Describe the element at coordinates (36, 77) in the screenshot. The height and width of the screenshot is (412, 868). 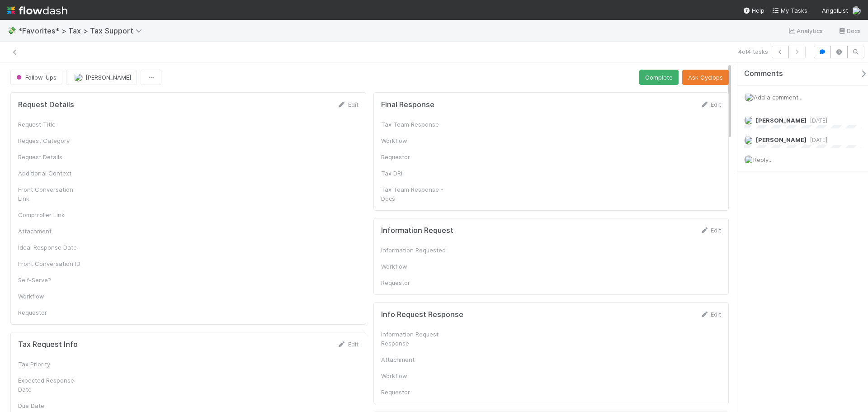
I see `button: Follow-Ups` at that location.